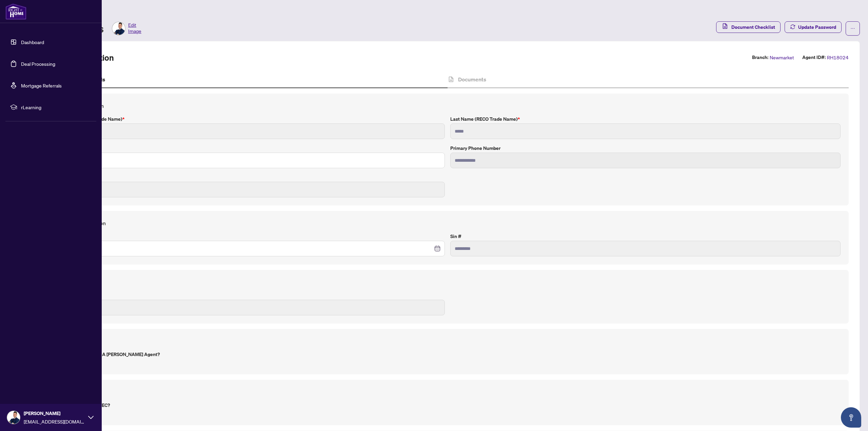 This screenshot has width=868, height=431. I want to click on label: Are you joining as PREC?, so click(447, 405).